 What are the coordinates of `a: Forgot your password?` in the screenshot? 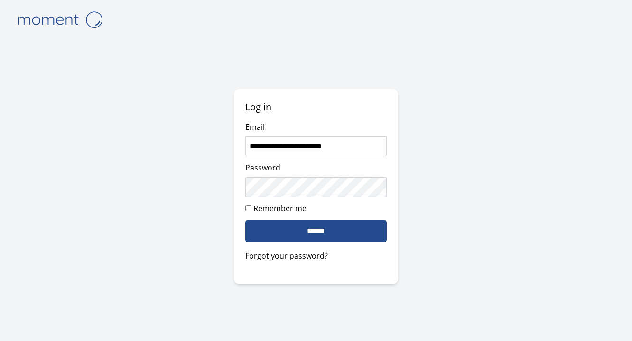 It's located at (316, 256).